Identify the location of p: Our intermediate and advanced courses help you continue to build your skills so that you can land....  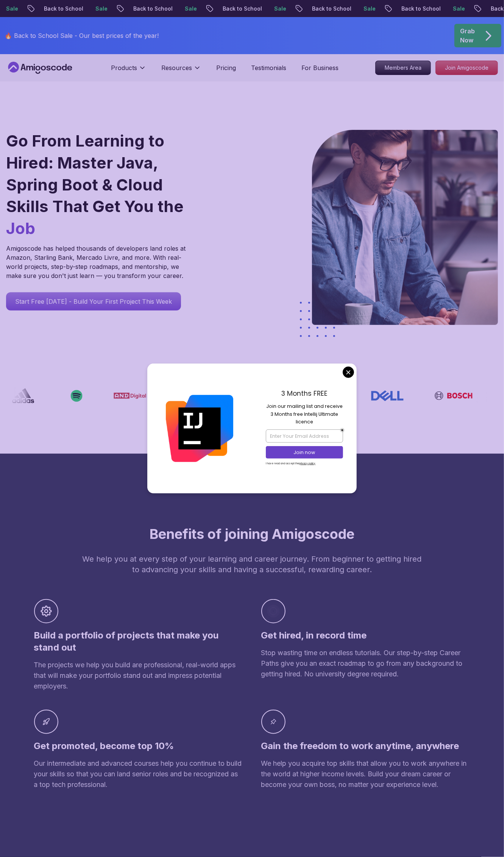
(138, 774).